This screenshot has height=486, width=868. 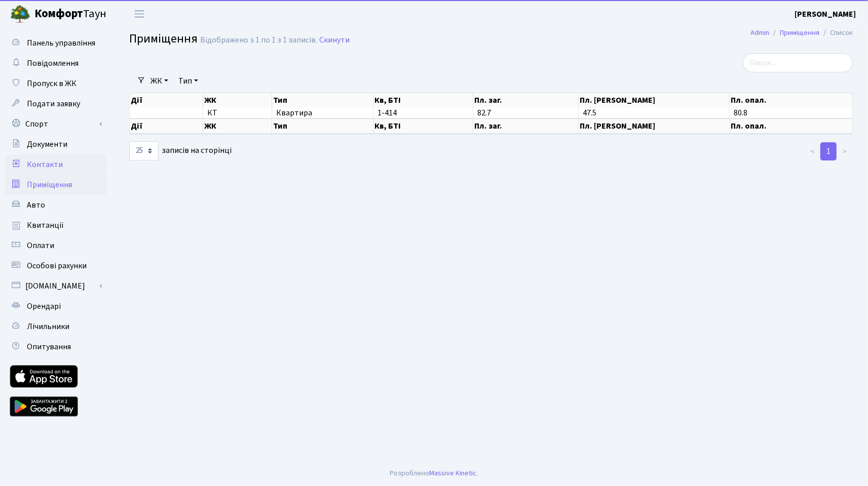 I want to click on a: Особові рахунки, so click(x=56, y=266).